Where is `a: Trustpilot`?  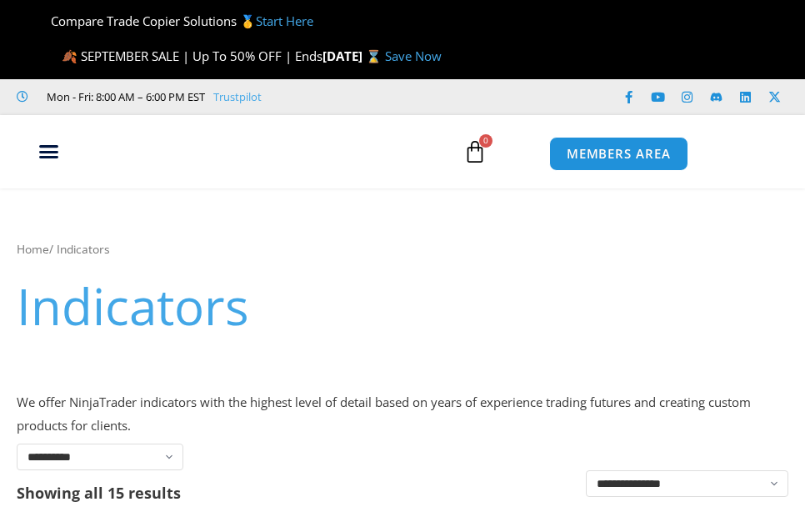 a: Trustpilot is located at coordinates (238, 97).